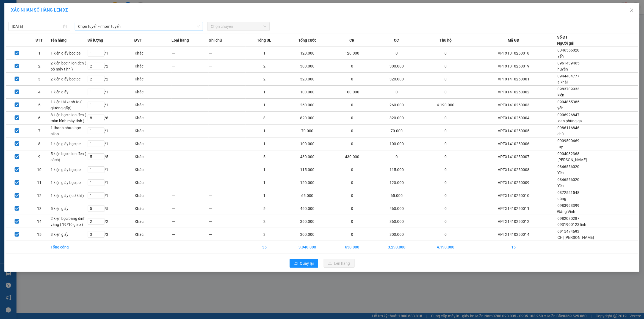 The width and height of the screenshot is (644, 319). Describe the element at coordinates (39, 79) in the screenshot. I see `td: 3` at that location.